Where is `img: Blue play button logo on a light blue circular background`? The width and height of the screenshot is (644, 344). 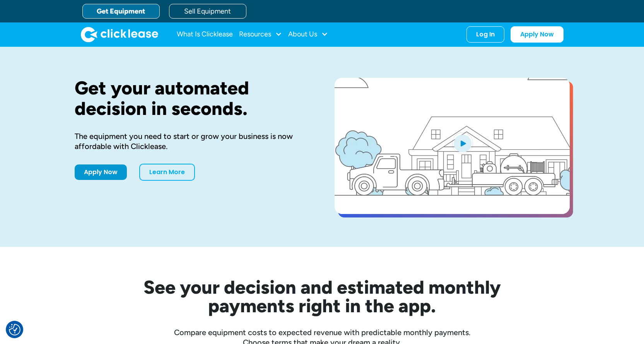
img: Blue play button logo on a light blue circular background is located at coordinates (463, 144).